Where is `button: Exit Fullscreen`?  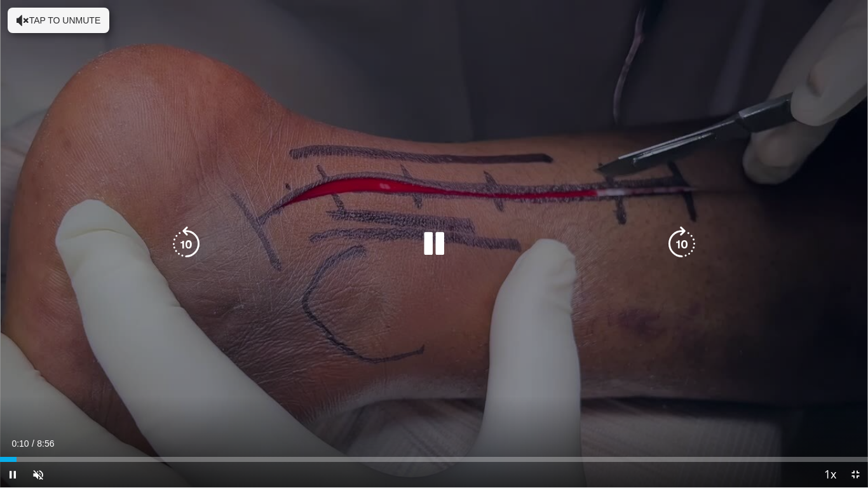
button: Exit Fullscreen is located at coordinates (855, 474).